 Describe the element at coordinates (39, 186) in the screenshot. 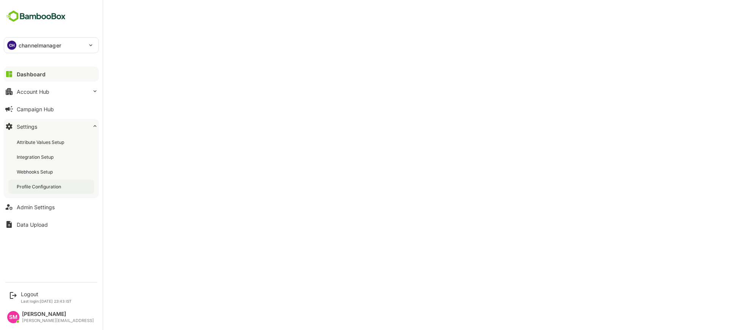

I see `div: Profile Configuration` at that location.